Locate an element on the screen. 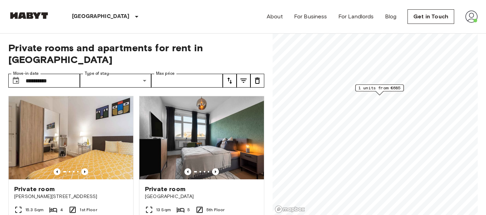 The image size is (486, 215). label: Max price is located at coordinates (165, 73).